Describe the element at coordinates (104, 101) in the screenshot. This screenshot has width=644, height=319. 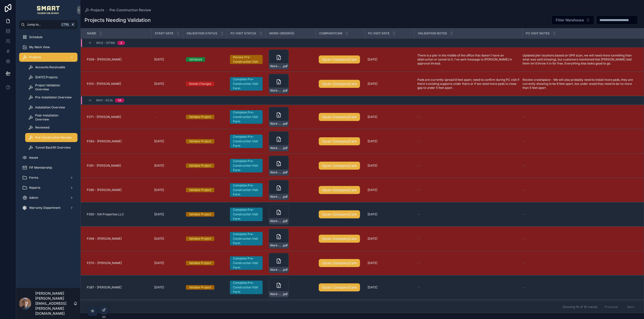
I see `span: WH1 - KCIA` at that location.